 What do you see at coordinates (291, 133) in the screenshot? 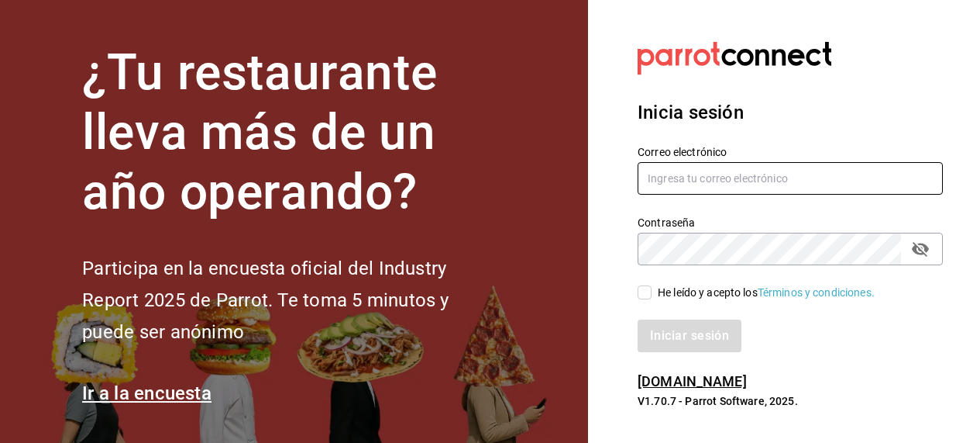
I see `h1: ¿Tu restaurante lleva más de un año operando?` at bounding box center [291, 133].